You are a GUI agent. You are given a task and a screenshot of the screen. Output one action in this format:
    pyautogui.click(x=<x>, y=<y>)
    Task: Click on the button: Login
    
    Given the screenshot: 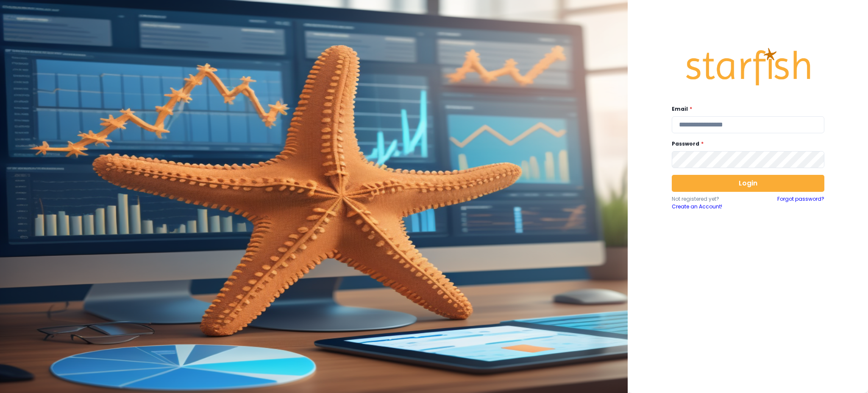 What is the action you would take?
    pyautogui.click(x=748, y=183)
    